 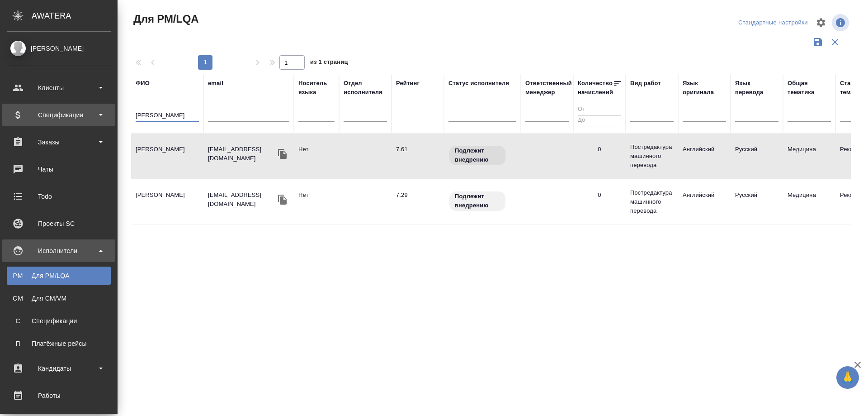 What do you see at coordinates (58, 88) in the screenshot?
I see `div: Клиенты` at bounding box center [58, 88].